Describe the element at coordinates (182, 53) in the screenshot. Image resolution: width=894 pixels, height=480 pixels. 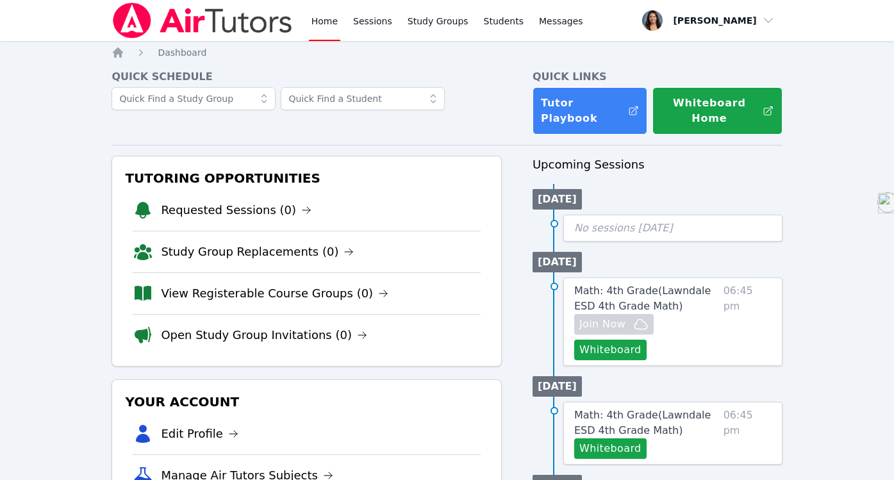
I see `span: Dashboard` at that location.